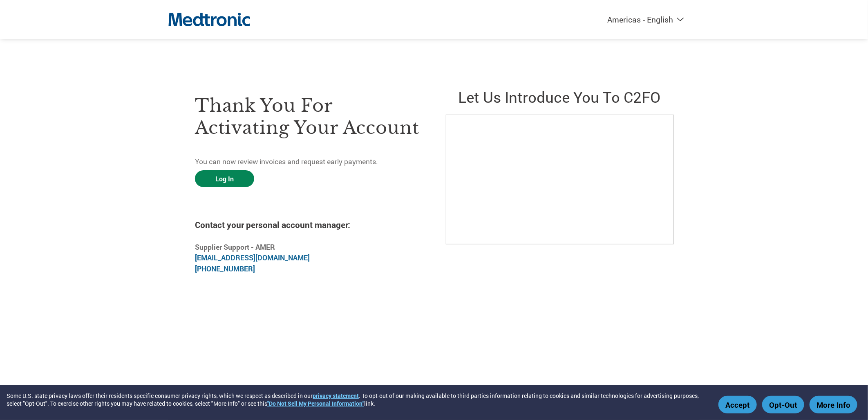  What do you see at coordinates (209, 19) in the screenshot?
I see `img: Medtronic` at bounding box center [209, 19].